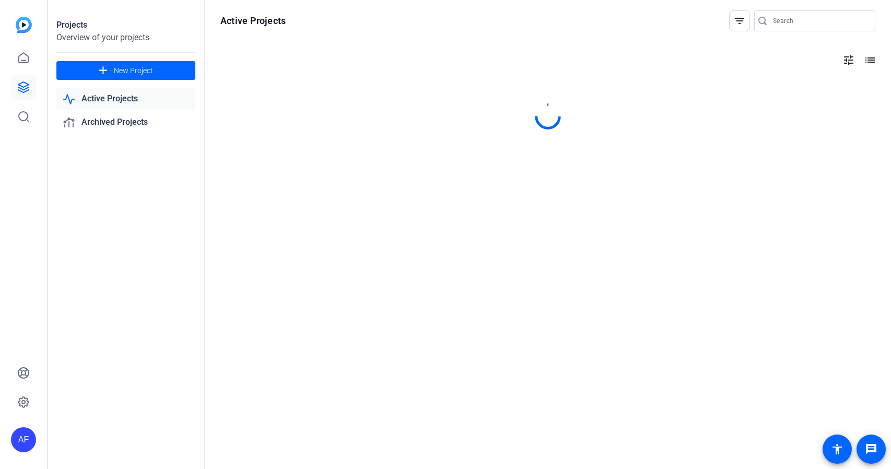  Describe the element at coordinates (126, 122) in the screenshot. I see `a: Archived Projects` at that location.